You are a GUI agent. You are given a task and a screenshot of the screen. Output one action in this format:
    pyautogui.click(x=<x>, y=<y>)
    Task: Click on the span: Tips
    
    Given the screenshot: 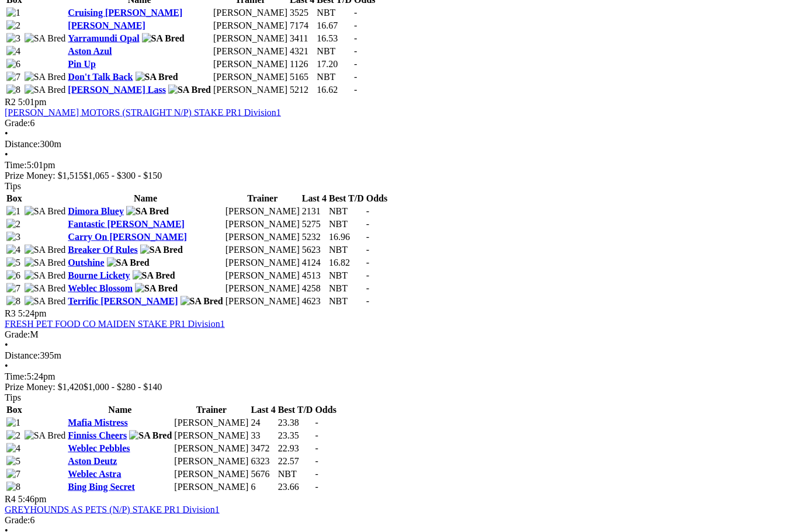 What is the action you would take?
    pyautogui.click(x=13, y=186)
    